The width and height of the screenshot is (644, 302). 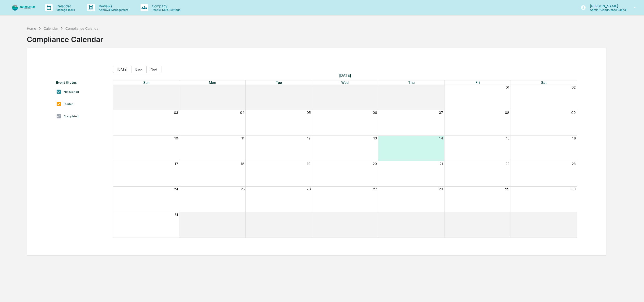 I want to click on div: Started, so click(x=69, y=104).